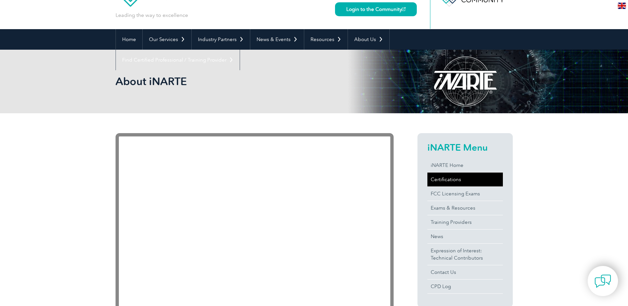 The image size is (628, 306). Describe the element at coordinates (465, 222) in the screenshot. I see `a: Training Providers` at that location.